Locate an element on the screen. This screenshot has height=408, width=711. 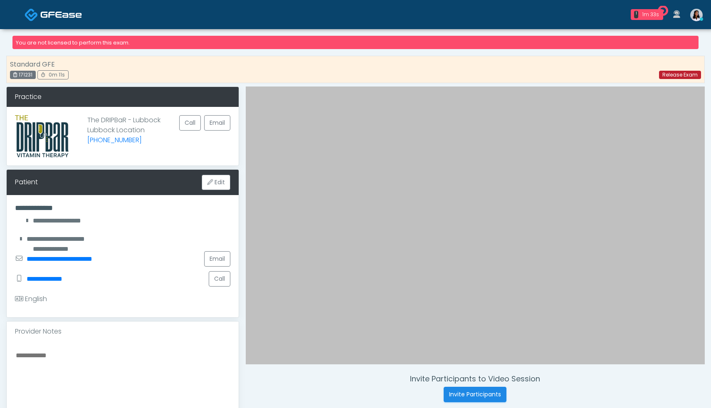
small: You are not licensed to perform this exam. is located at coordinates (73, 42).